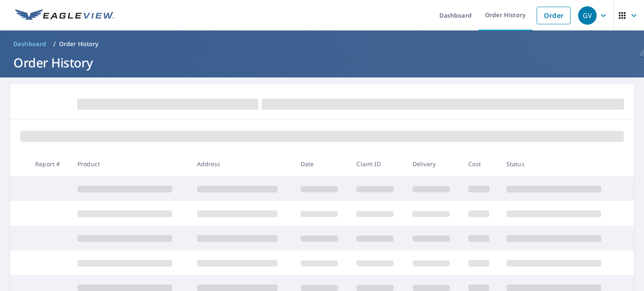 This screenshot has width=644, height=291. What do you see at coordinates (434, 164) in the screenshot?
I see `th: Delivery` at bounding box center [434, 164].